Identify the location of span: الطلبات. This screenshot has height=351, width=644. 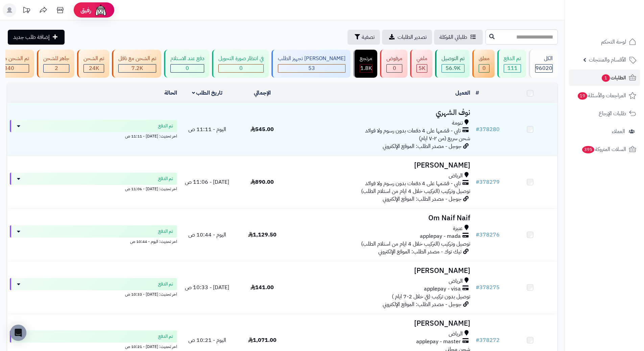
(614, 78).